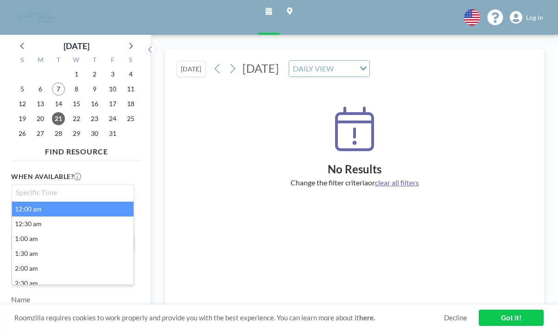 The width and height of the screenshot is (558, 331). What do you see at coordinates (40, 61) in the screenshot?
I see `div: M` at bounding box center [40, 61].